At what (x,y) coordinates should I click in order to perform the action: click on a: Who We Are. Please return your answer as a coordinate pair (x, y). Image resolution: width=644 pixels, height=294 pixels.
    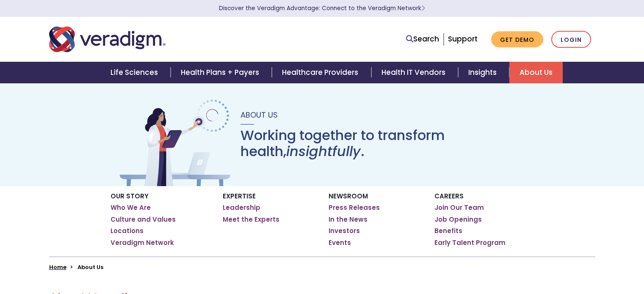
    Looking at the image, I should click on (131, 208).